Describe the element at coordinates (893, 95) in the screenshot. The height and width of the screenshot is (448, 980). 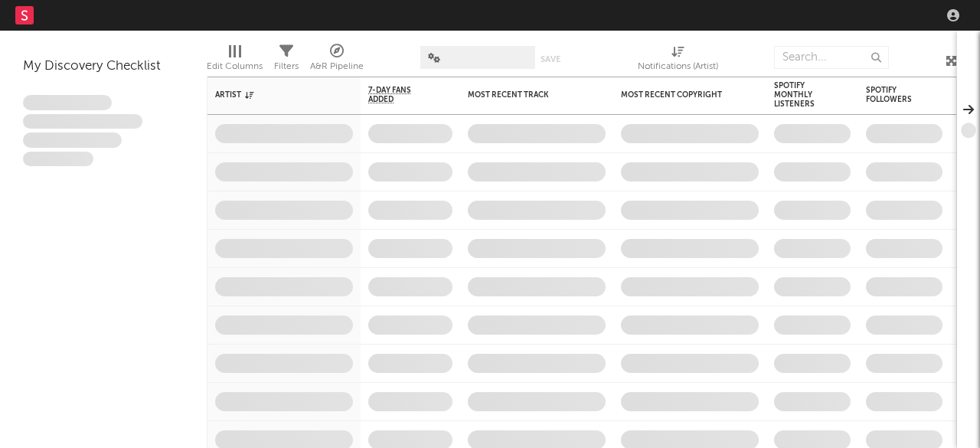
I see `div: Spotify Followers` at that location.